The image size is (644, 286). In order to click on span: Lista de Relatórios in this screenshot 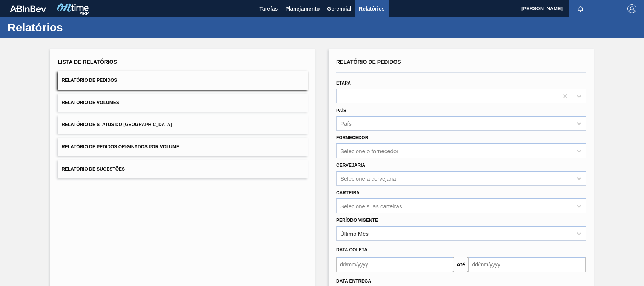, I will do `click(87, 62)`.